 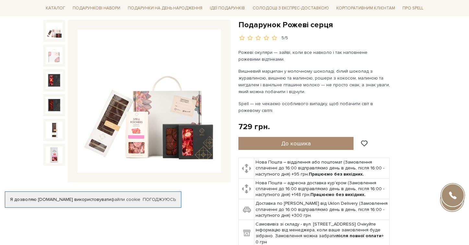 I want to click on span: Ідеї подарунків, so click(x=227, y=8).